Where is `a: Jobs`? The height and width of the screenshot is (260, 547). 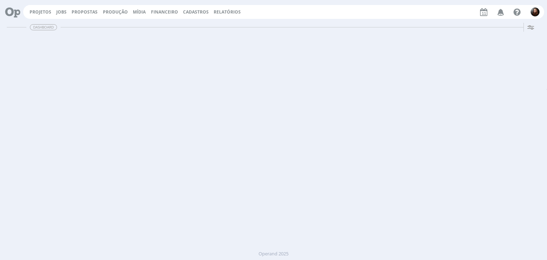 a: Jobs is located at coordinates (61, 12).